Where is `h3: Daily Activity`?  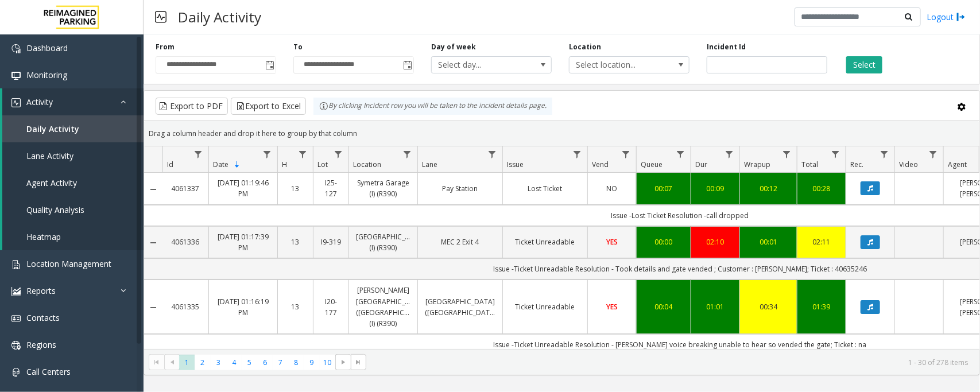 h3: Daily Activity is located at coordinates (219, 17).